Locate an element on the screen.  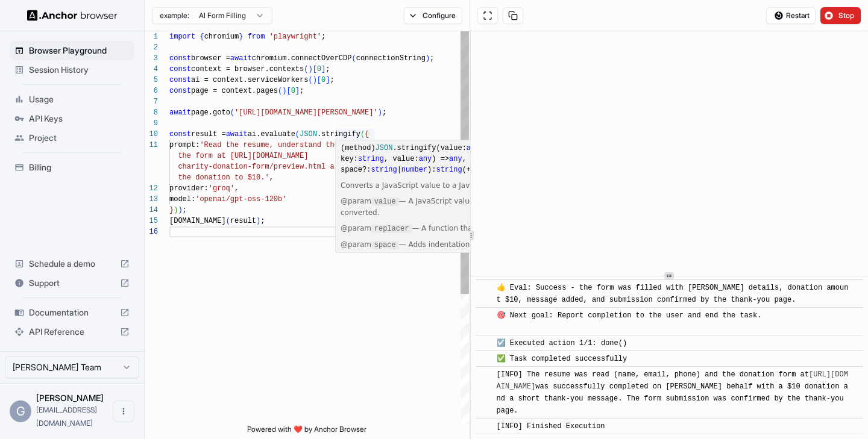
div: API Reference is located at coordinates (72, 332).